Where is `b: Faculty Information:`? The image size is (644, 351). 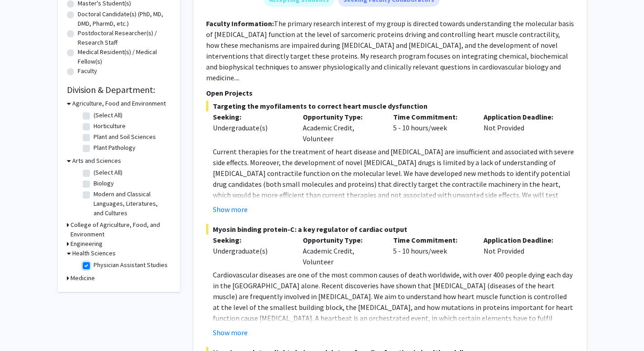 b: Faculty Information: is located at coordinates (240, 24).